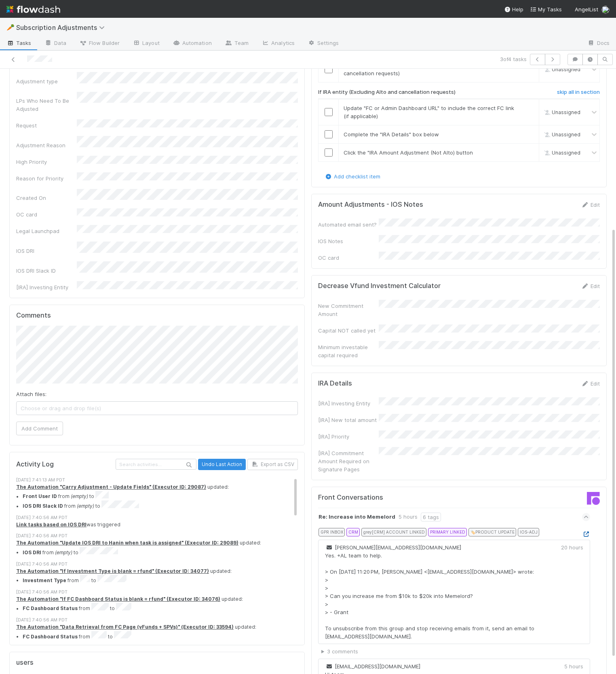 This screenshot has width=616, height=674. I want to click on strong: The Automation "If Investment Type is blank = rfund" (Executor ID: 34077), so click(113, 571).